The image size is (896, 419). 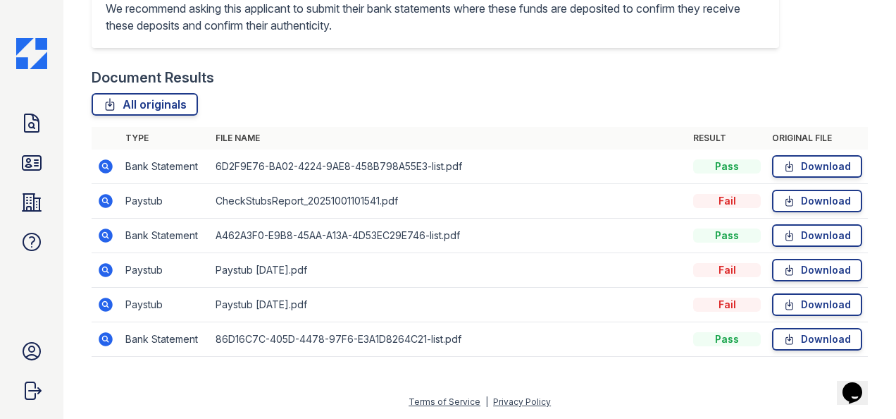 What do you see at coordinates (165, 138) in the screenshot?
I see `th: Type` at bounding box center [165, 138].